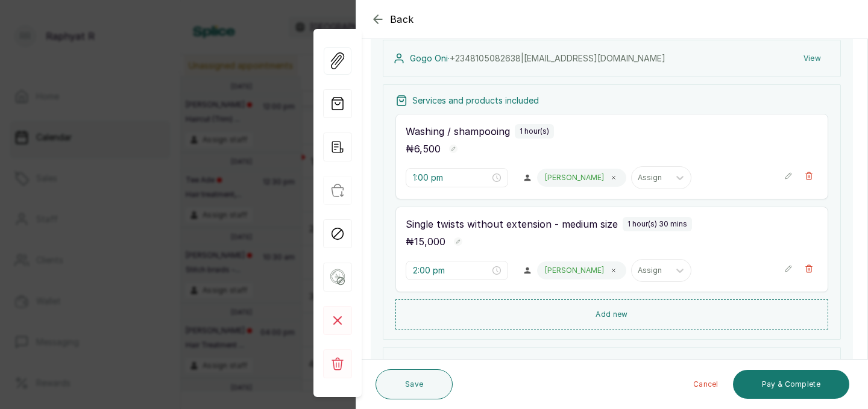  Describe the element at coordinates (427, 149) in the screenshot. I see `span: 6,500` at that location.